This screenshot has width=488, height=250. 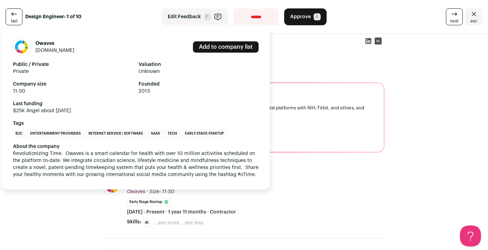 I want to click on span: Approve, so click(x=300, y=17).